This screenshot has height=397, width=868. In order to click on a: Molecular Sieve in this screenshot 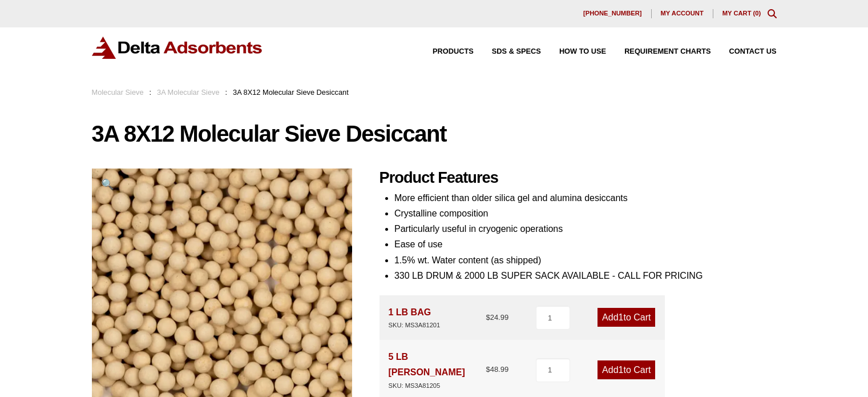, I will do `click(117, 92)`.